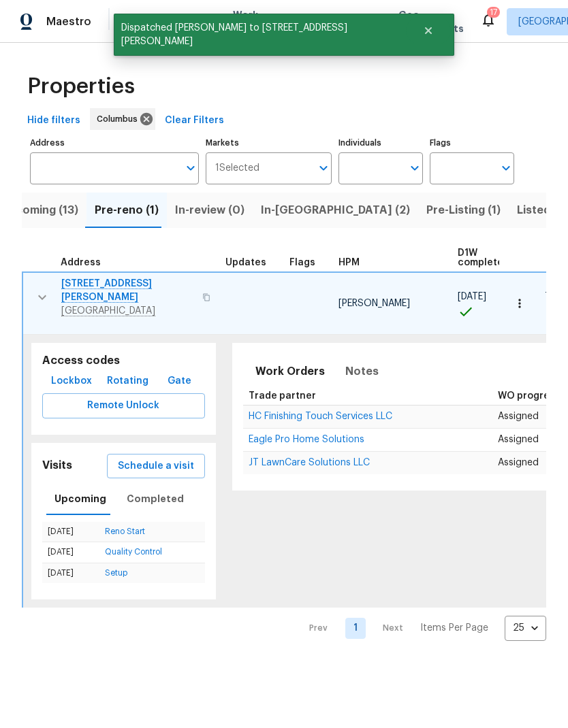 This screenshot has height=728, width=568. What do you see at coordinates (250, 22) in the screenshot?
I see `span: Work Orders` at bounding box center [250, 22].